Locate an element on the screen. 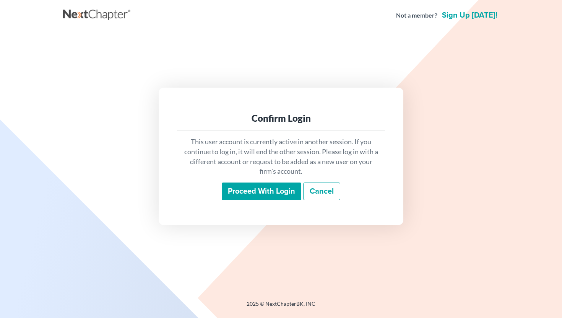 The width and height of the screenshot is (562, 318). p: This user account is currently active in another session. If you continue to log in, it will end ... is located at coordinates (281, 156).